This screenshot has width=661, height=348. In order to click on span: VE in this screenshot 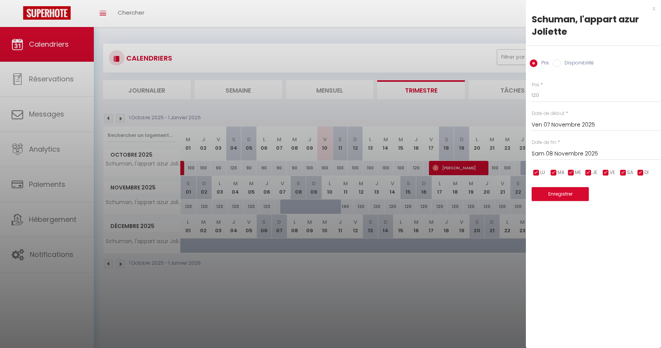, I will do `click(613, 173)`.